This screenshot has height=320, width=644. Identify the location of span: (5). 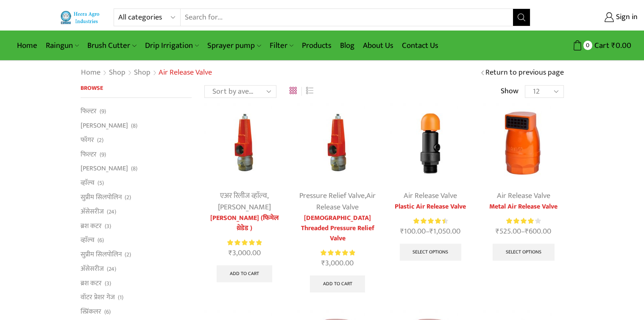
(100, 183).